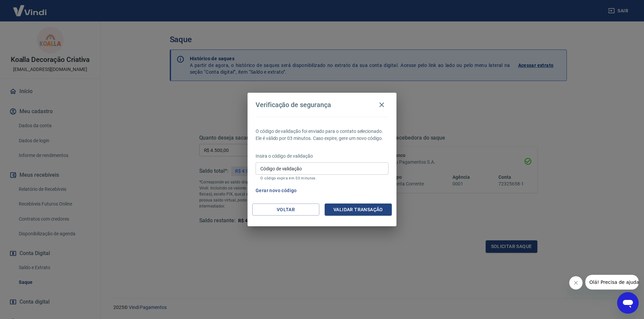  What do you see at coordinates (276, 191) in the screenshot?
I see `button: Gerar novo código` at bounding box center [276, 191].